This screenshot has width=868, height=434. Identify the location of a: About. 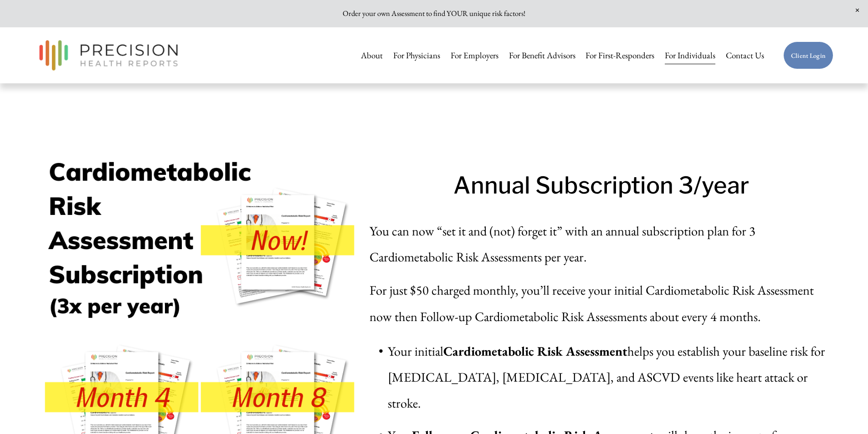
(372, 55).